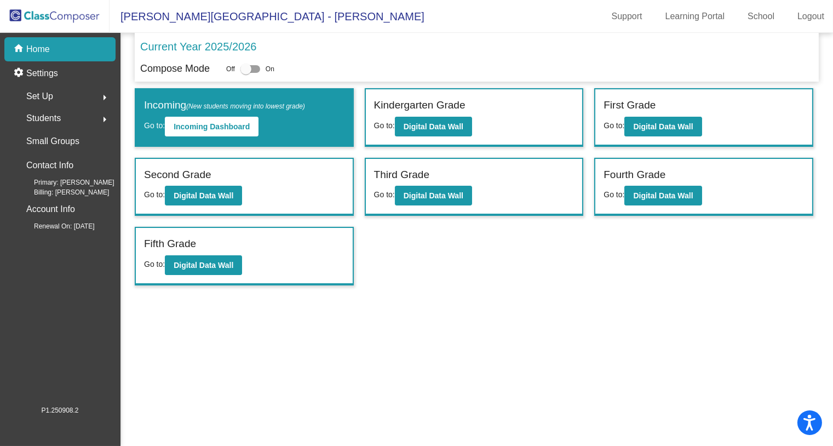 The width and height of the screenshot is (833, 446). What do you see at coordinates (38, 49) in the screenshot?
I see `p: Home` at bounding box center [38, 49].